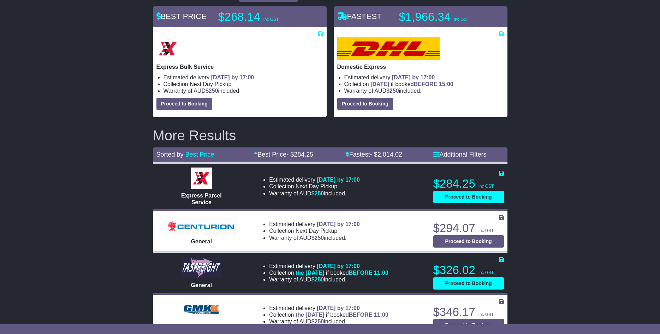  I want to click on a: Best Price- $284.25, so click(283, 155).